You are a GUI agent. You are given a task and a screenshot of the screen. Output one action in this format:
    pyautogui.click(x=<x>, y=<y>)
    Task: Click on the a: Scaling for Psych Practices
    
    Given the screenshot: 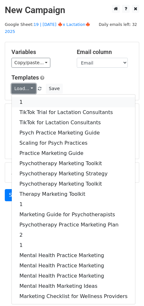 What is the action you would take?
    pyautogui.click(x=73, y=143)
    